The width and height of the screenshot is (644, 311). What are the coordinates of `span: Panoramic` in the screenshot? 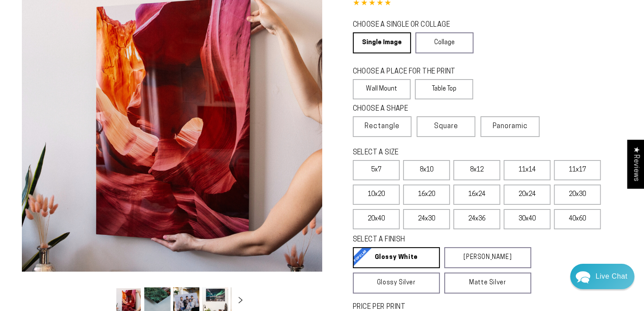 It's located at (511, 126).